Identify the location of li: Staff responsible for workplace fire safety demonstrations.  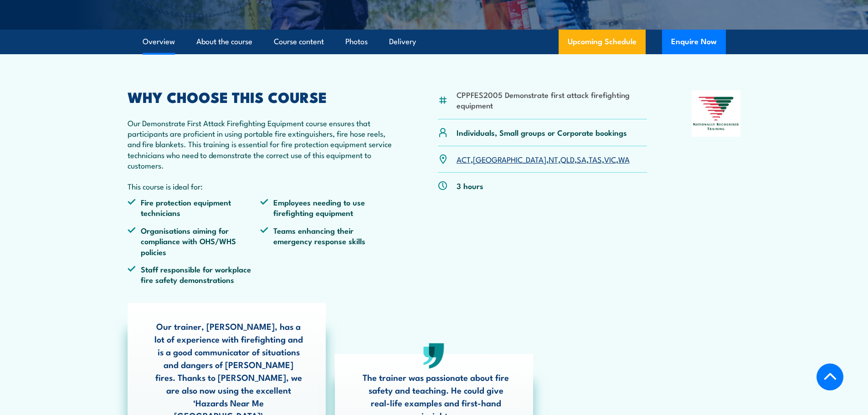
(194, 274).